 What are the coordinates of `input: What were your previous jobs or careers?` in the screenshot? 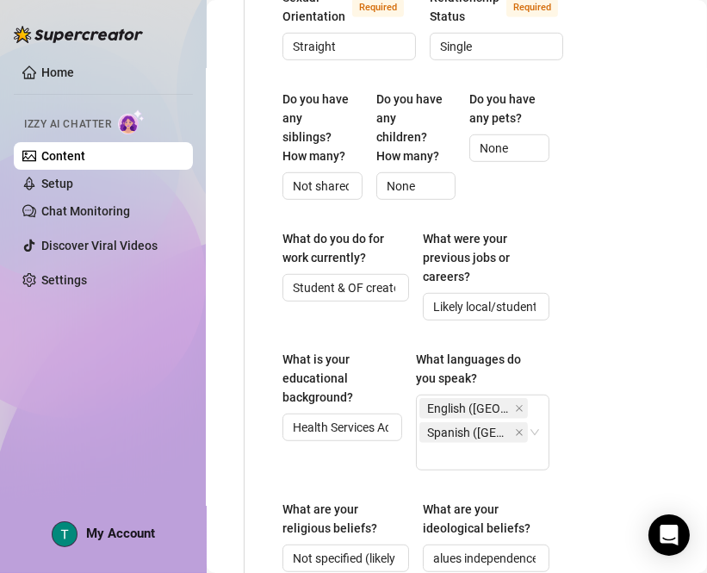 It's located at (484, 307).